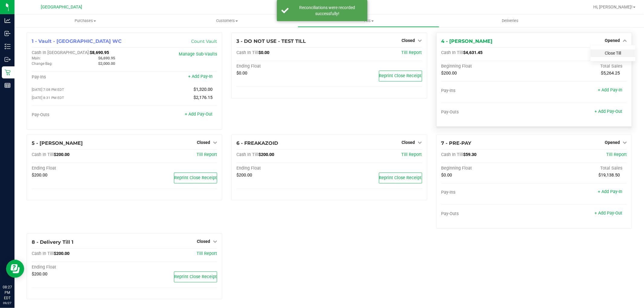 Image resolution: width=644 pixels, height=308 pixels. I want to click on span: 8 - Delivery Till 1, so click(52, 242).